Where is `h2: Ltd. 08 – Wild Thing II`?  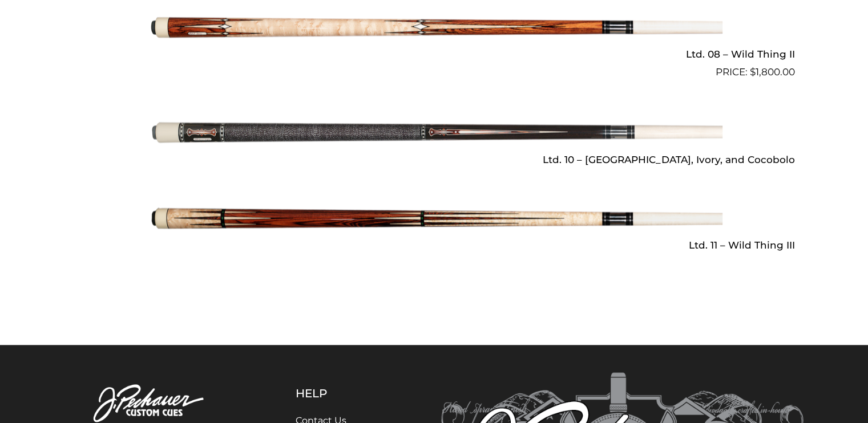
h2: Ltd. 08 – Wild Thing II is located at coordinates (435, 54).